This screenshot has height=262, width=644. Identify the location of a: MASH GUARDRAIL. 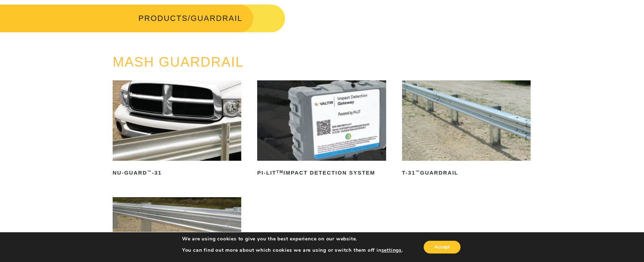
(178, 62).